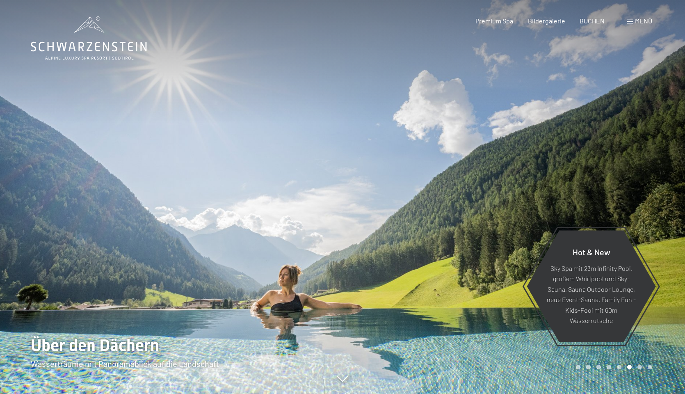  I want to click on div: Carousel Page 7, so click(639, 367).